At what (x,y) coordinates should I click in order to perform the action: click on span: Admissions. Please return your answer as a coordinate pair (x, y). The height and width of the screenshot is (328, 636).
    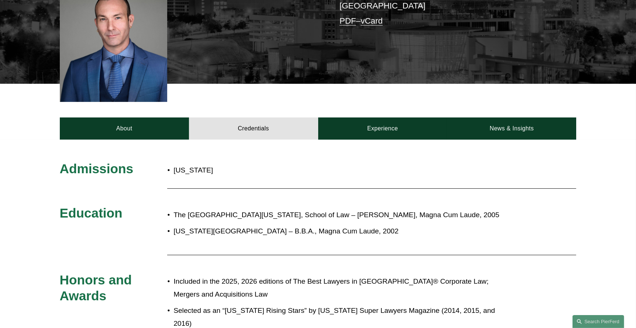
    Looking at the image, I should click on (96, 168).